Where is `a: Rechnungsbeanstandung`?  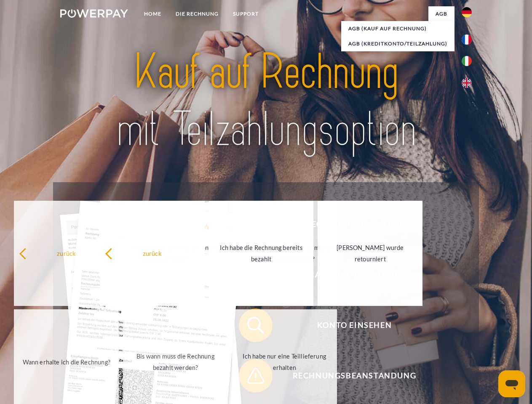 a: Rechnungsbeanstandung is located at coordinates (348, 376).